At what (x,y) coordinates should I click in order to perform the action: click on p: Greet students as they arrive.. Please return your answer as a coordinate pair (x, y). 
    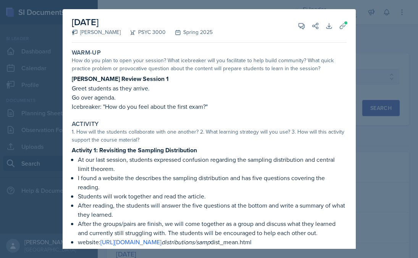
    Looking at the image, I should click on (209, 88).